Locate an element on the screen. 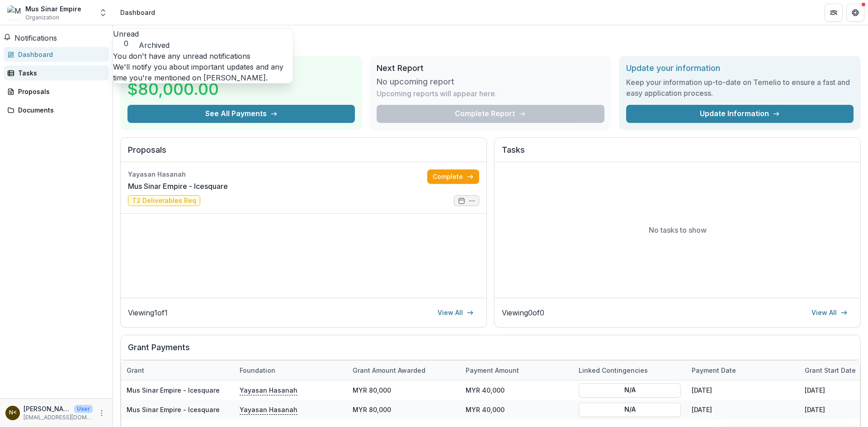 This screenshot has width=868, height=427. div: Grant start date is located at coordinates (830, 370).